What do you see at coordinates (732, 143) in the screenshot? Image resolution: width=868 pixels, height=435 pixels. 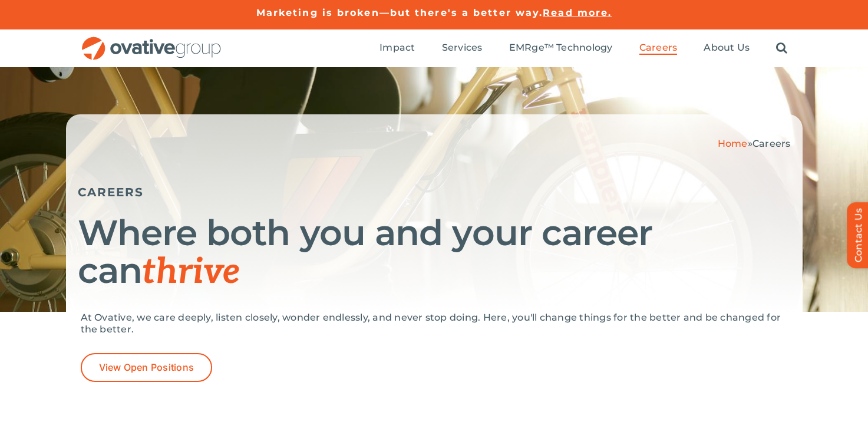 I see `a: Home` at bounding box center [732, 143].